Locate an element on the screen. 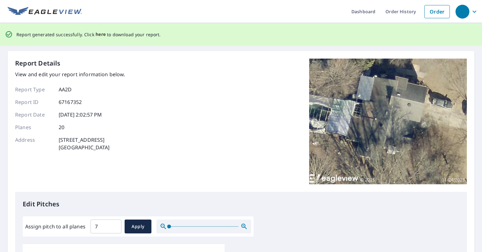 This screenshot has height=252, width=482. input: 00.0 is located at coordinates (106, 227).